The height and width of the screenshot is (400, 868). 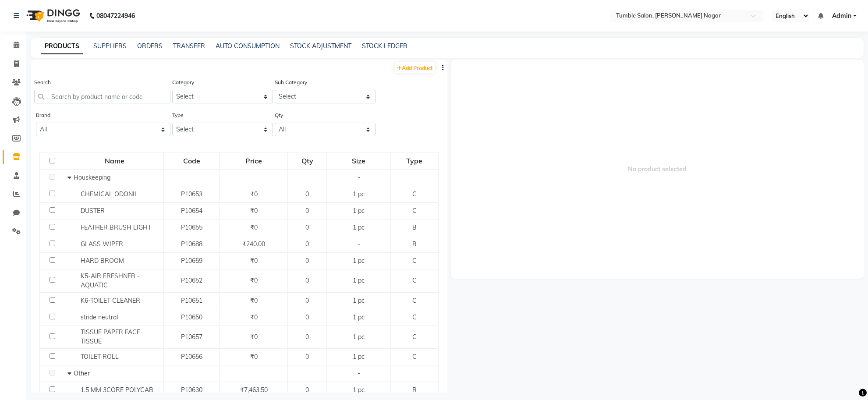 I want to click on a: STOCK LEDGER, so click(x=385, y=46).